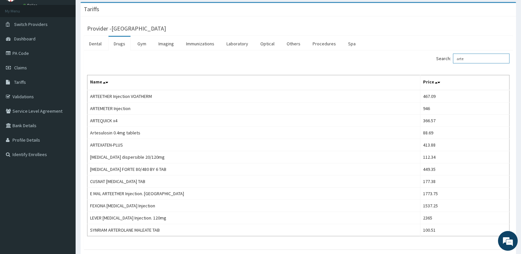 This screenshot has width=521, height=254. I want to click on td: 1773.75, so click(465, 194).